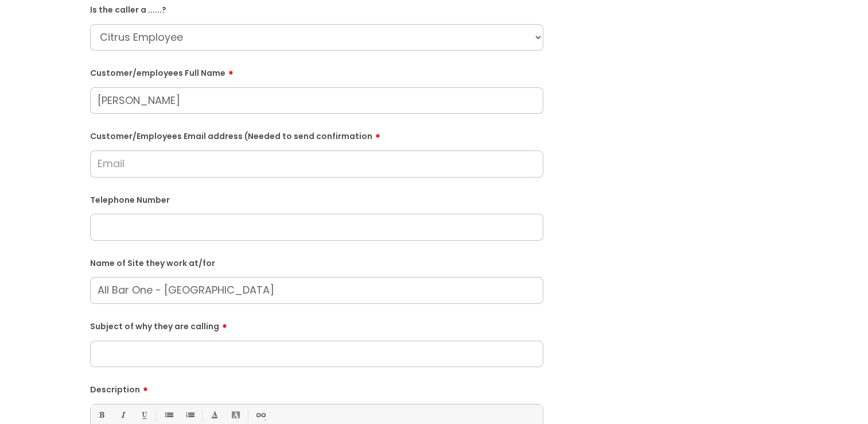 The height and width of the screenshot is (424, 868). What do you see at coordinates (316, 9) in the screenshot?
I see `label: Is the caller a ......?` at bounding box center [316, 9].